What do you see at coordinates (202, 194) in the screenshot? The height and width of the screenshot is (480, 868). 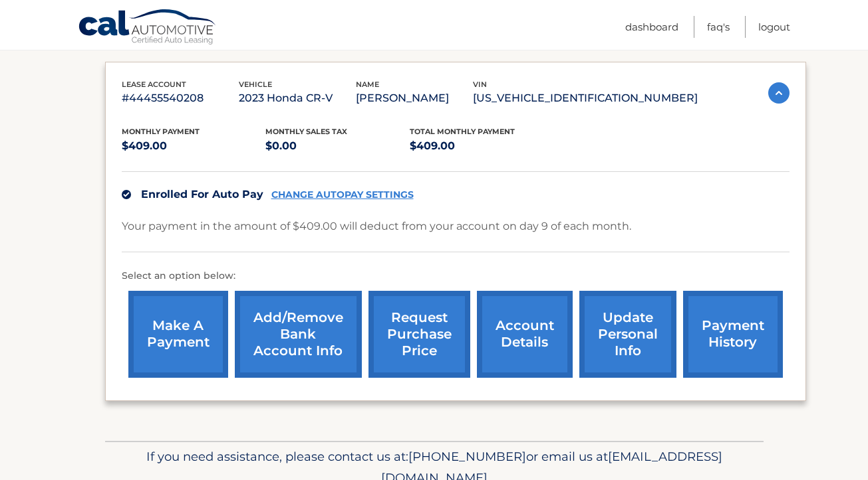 I see `span: Enrolled For Auto Pay` at bounding box center [202, 194].